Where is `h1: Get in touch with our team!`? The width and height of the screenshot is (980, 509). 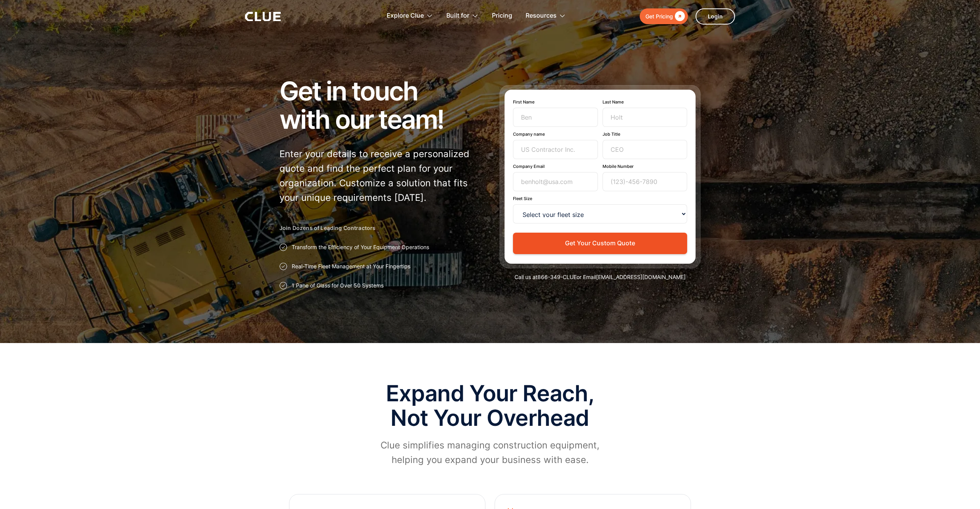
h1: Get in touch with our team! is located at coordinates (379, 105).